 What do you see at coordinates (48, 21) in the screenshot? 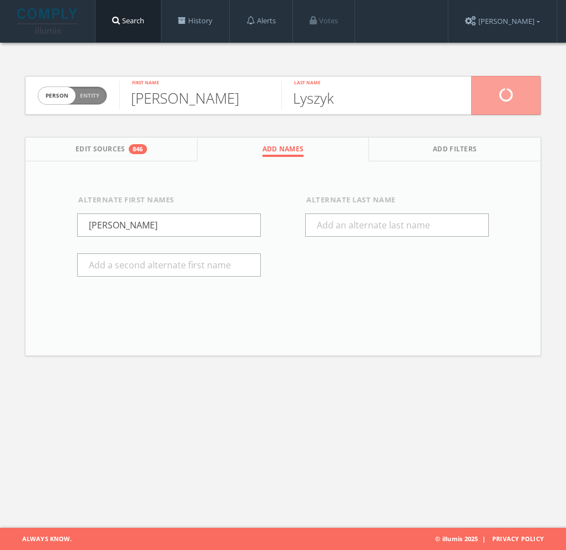
I see `img: illumis` at bounding box center [48, 21].